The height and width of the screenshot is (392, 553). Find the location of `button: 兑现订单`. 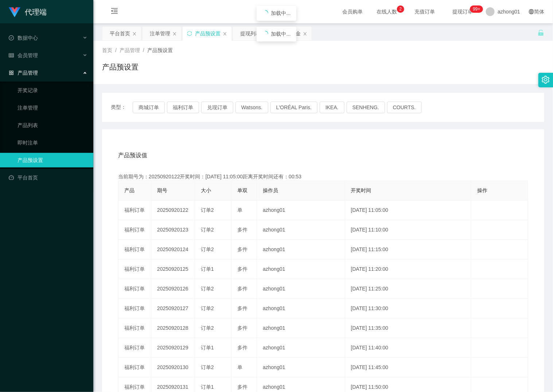

button: 兑现订单 is located at coordinates (217, 107).